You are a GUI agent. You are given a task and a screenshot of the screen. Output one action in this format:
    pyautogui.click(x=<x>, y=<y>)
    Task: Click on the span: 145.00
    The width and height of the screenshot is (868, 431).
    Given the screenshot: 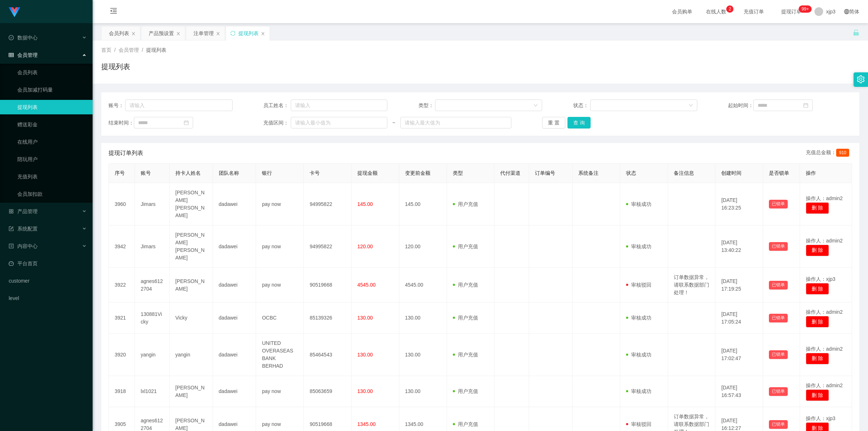 What is the action you would take?
    pyautogui.click(x=365, y=204)
    